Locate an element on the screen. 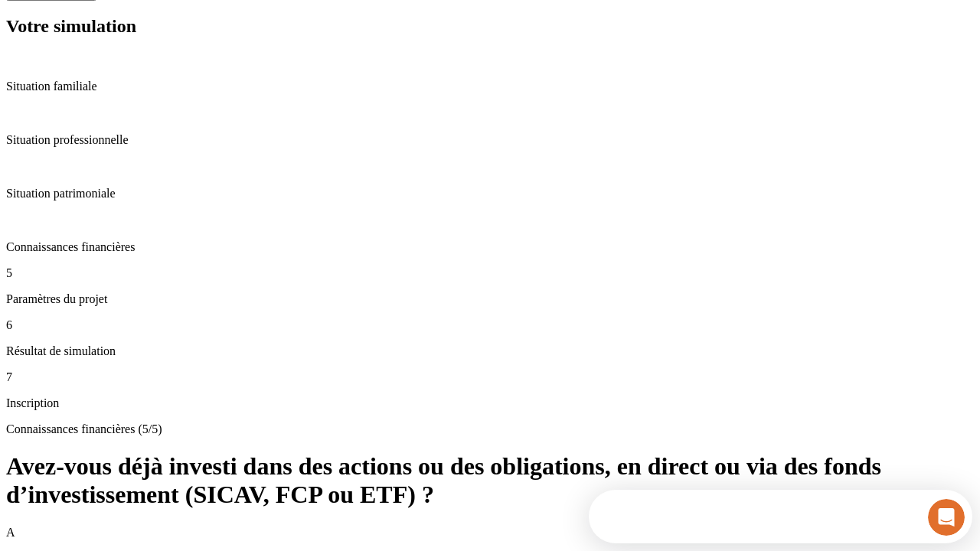 This screenshot has width=980, height=551. p: A is located at coordinates (490, 533).